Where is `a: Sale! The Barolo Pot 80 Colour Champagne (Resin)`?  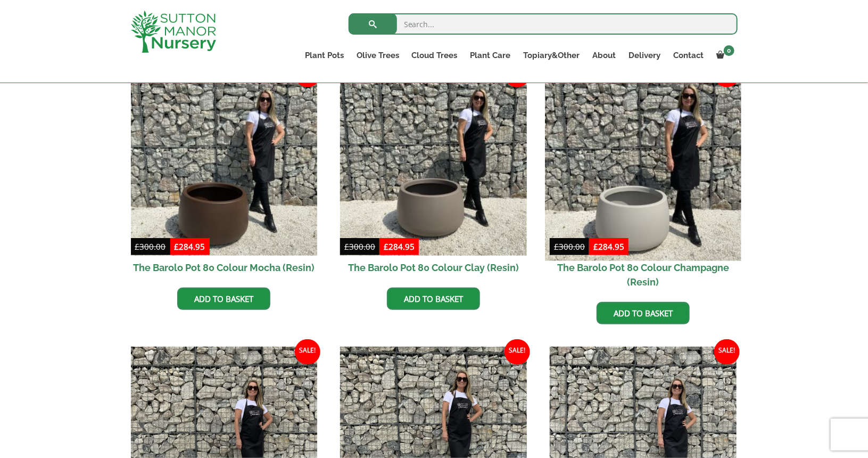
a: Sale! The Barolo Pot 80 Colour Champagne (Resin) is located at coordinates (643, 182).